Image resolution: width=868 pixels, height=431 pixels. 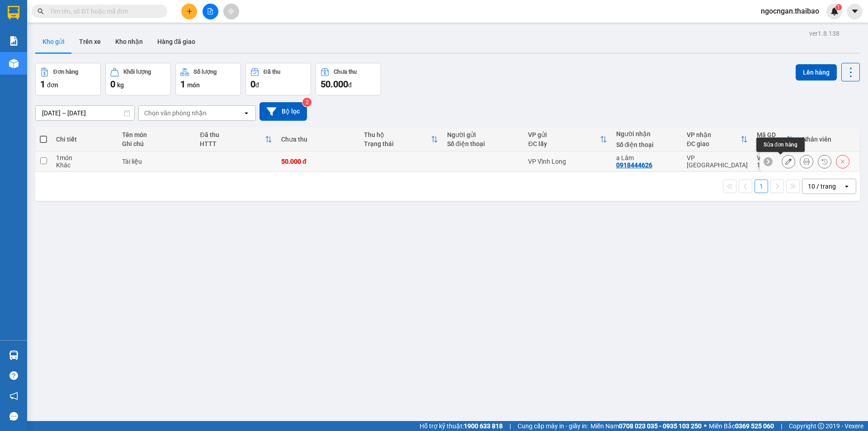 What do you see at coordinates (231, 11) in the screenshot?
I see `button: aim` at bounding box center [231, 11].